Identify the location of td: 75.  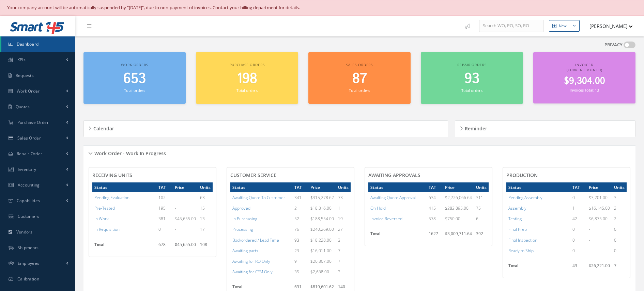
(481, 208).